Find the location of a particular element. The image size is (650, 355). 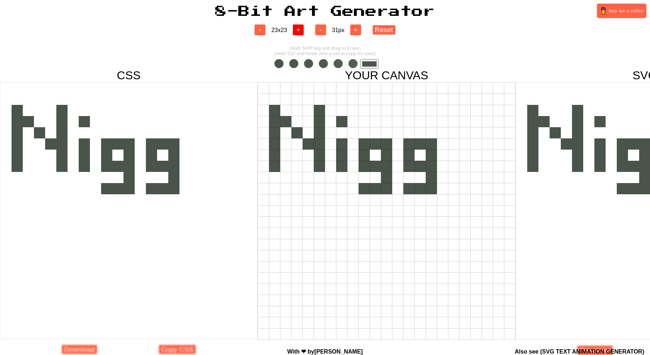

span: Also see ( ) is located at coordinates (579, 352).